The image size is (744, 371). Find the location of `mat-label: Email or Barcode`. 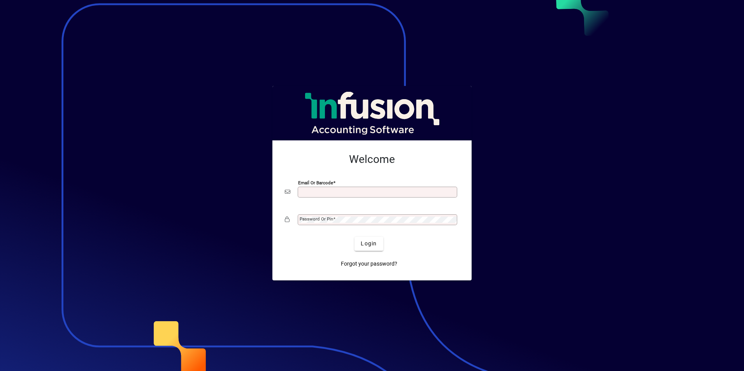

mat-label: Email or Barcode is located at coordinates (316, 183).